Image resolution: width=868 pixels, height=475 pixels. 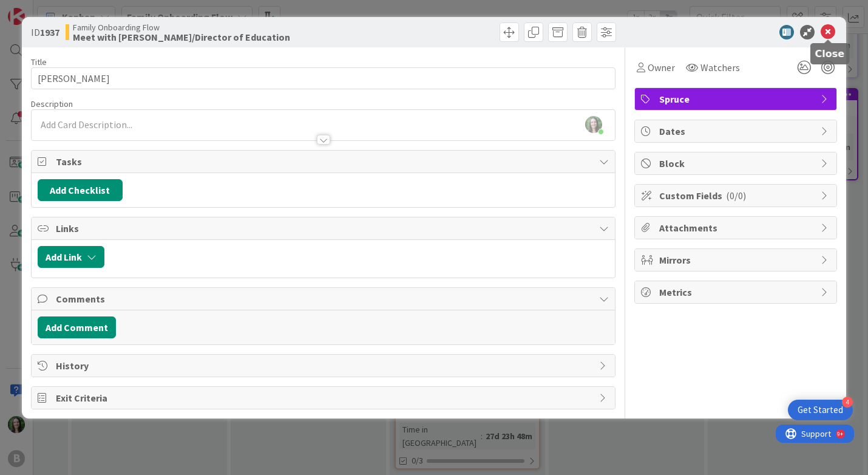 What do you see at coordinates (848, 402) in the screenshot?
I see `div: 4` at bounding box center [848, 402].